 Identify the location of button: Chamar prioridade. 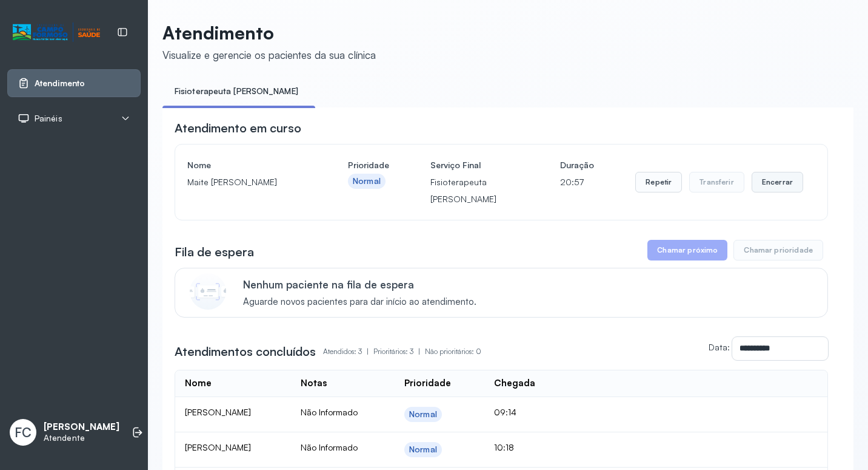
(778, 250).